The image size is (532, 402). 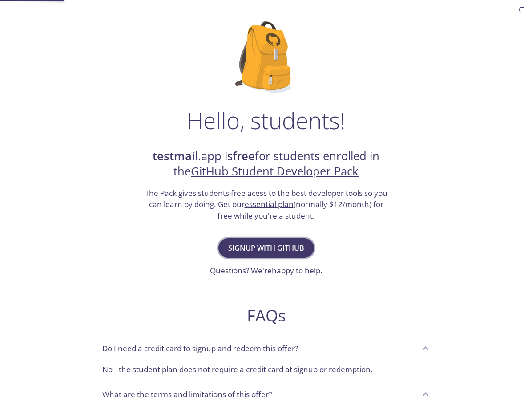 I want to click on h2: FAQs, so click(x=266, y=315).